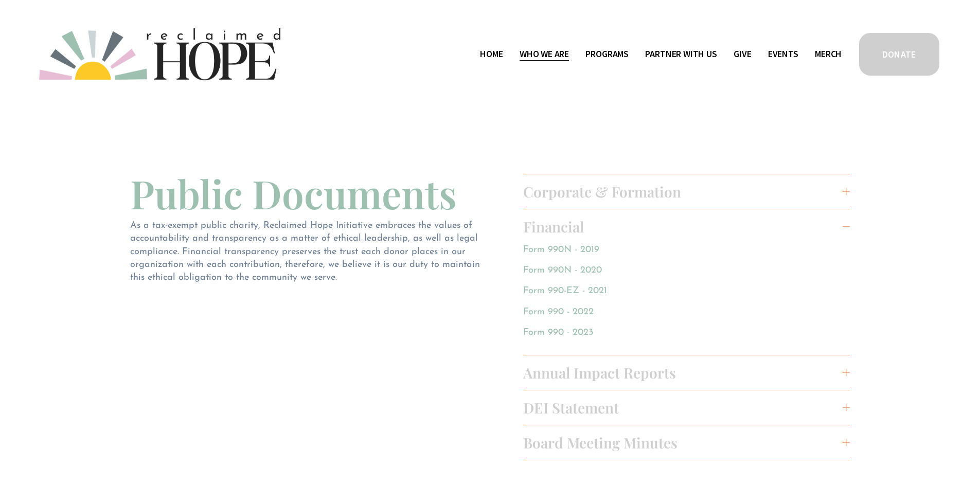 Image resolution: width=980 pixels, height=486 pixels. What do you see at coordinates (687, 226) in the screenshot?
I see `button: Financial` at bounding box center [687, 226].